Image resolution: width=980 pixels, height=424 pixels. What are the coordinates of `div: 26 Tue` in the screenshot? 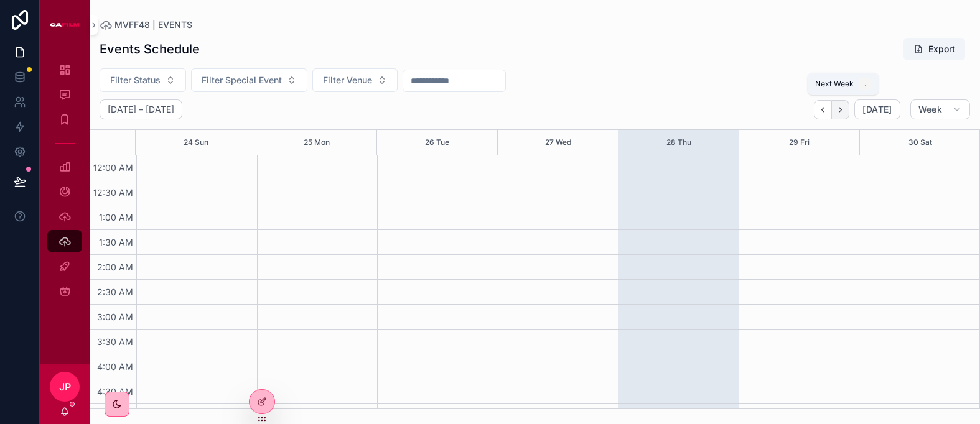 It's located at (436, 143).